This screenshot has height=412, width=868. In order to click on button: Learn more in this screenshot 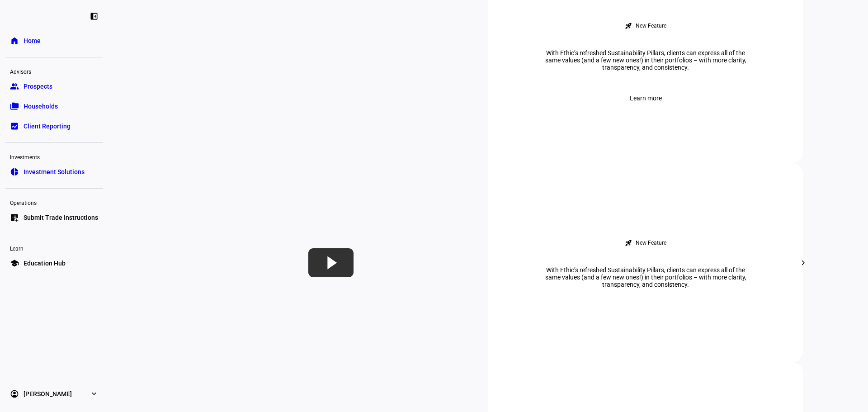, I will do `click(645, 98)`.